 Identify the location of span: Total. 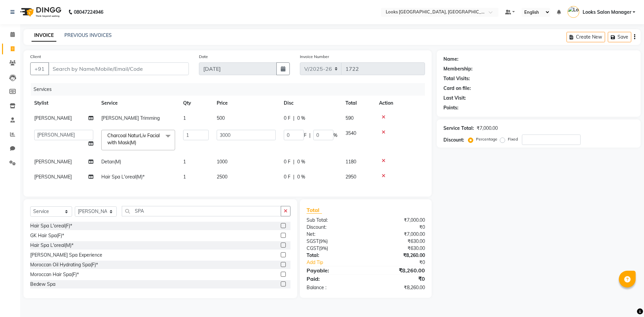
(314, 210).